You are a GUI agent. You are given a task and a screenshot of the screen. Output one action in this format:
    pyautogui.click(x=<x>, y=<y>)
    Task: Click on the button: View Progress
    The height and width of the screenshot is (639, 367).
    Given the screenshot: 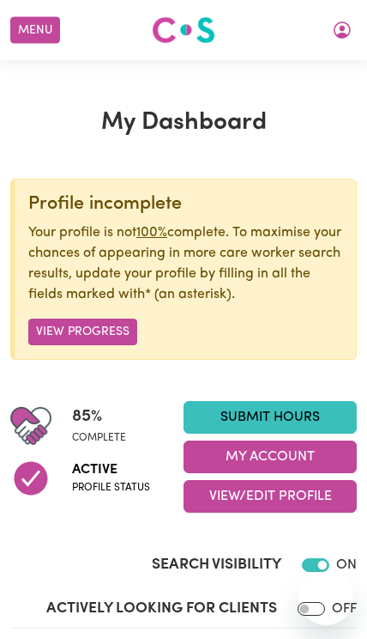 What is the action you would take?
    pyautogui.click(x=82, y=331)
    